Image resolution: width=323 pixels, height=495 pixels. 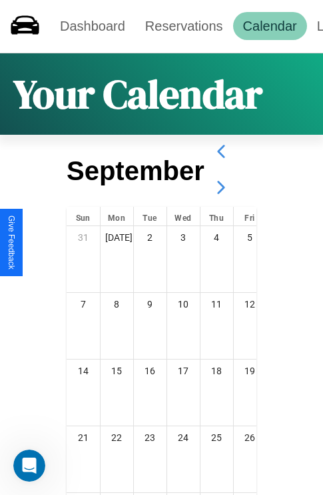 I want to click on div: Fri, so click(x=250, y=216).